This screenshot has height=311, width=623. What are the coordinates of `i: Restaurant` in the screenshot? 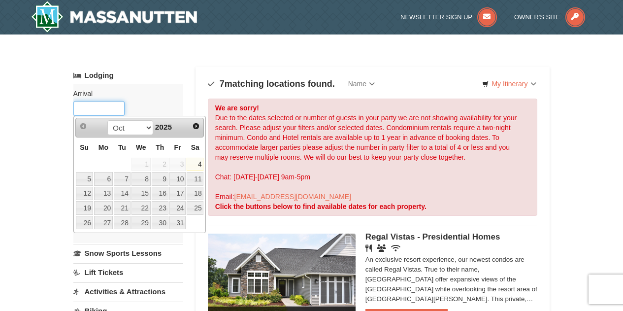 It's located at (369, 248).